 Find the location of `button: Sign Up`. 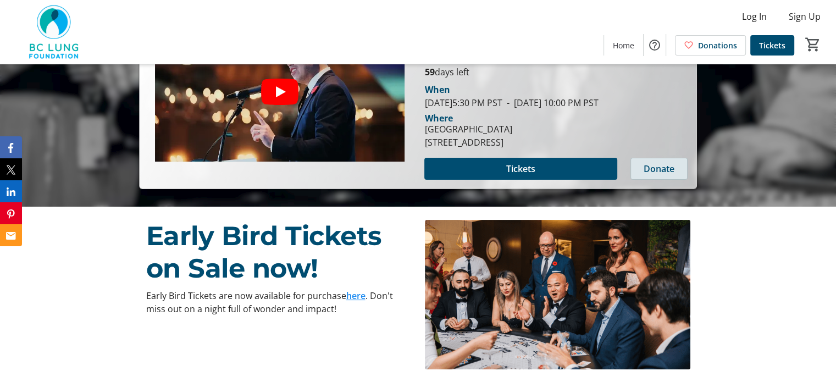

button: Sign Up is located at coordinates (805, 16).